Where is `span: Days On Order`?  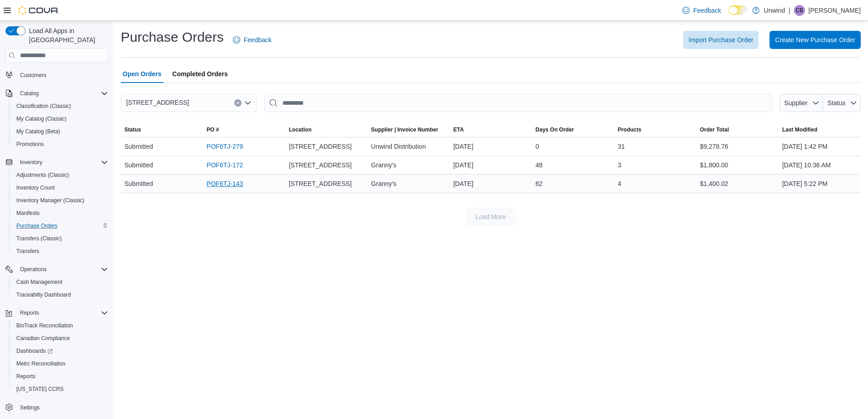 span: Days On Order is located at coordinates (555, 130).